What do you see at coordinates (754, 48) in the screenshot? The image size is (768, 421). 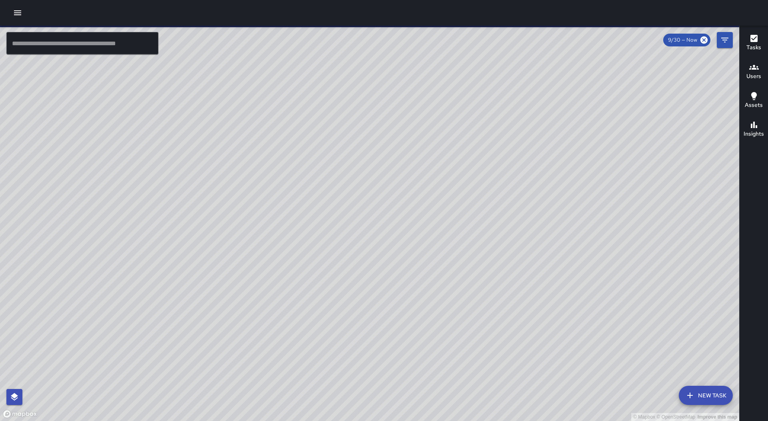 I see `h6: Tasks` at bounding box center [754, 48].